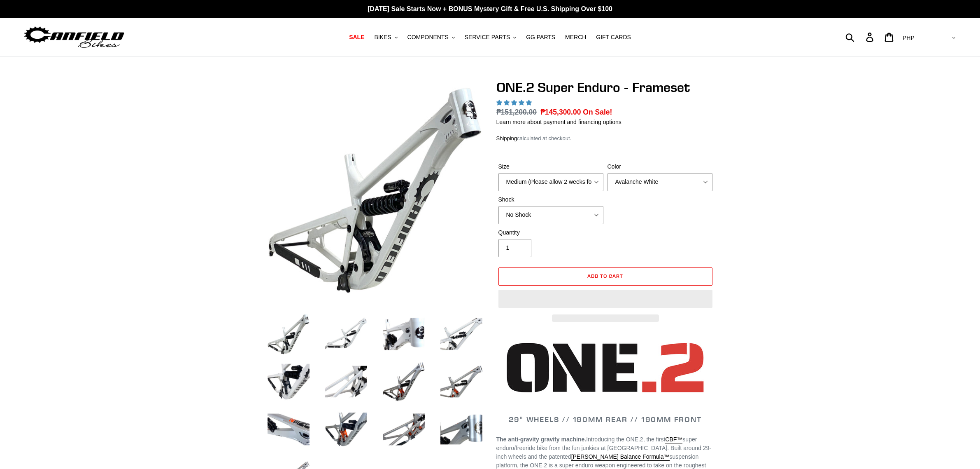  I want to click on label: Quantity, so click(551, 232).